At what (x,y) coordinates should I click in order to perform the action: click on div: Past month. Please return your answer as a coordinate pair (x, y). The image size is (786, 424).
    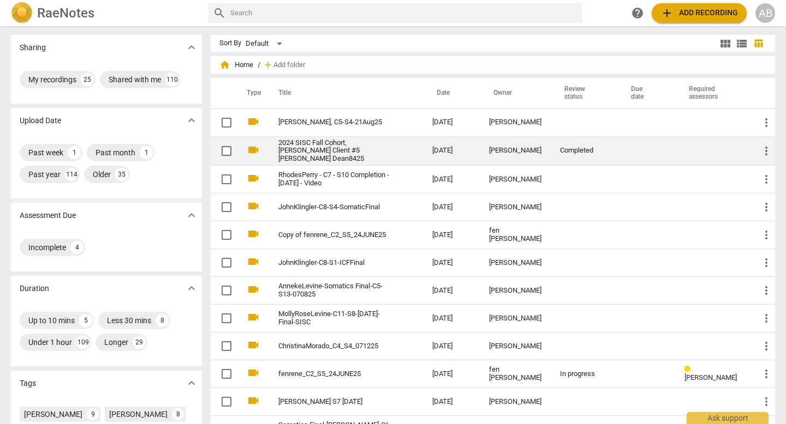
    Looking at the image, I should click on (115, 153).